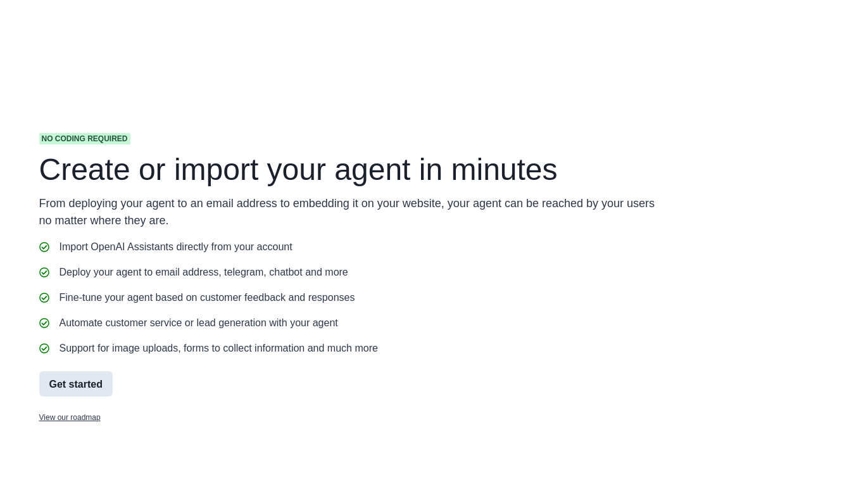 The height and width of the screenshot is (496, 868). I want to click on button: Get started, so click(76, 384).